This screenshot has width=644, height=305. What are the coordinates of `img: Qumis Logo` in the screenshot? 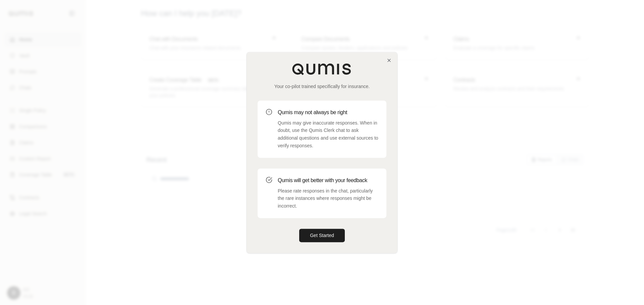 It's located at (322, 69).